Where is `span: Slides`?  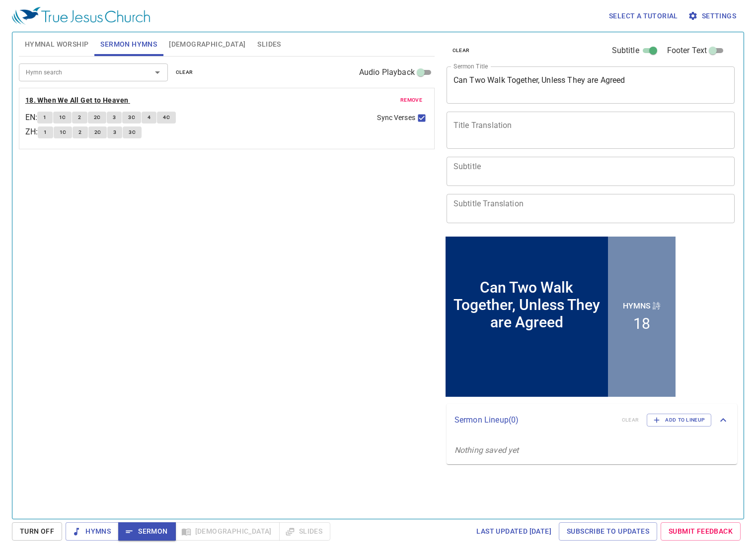
span: Slides is located at coordinates (269, 44).